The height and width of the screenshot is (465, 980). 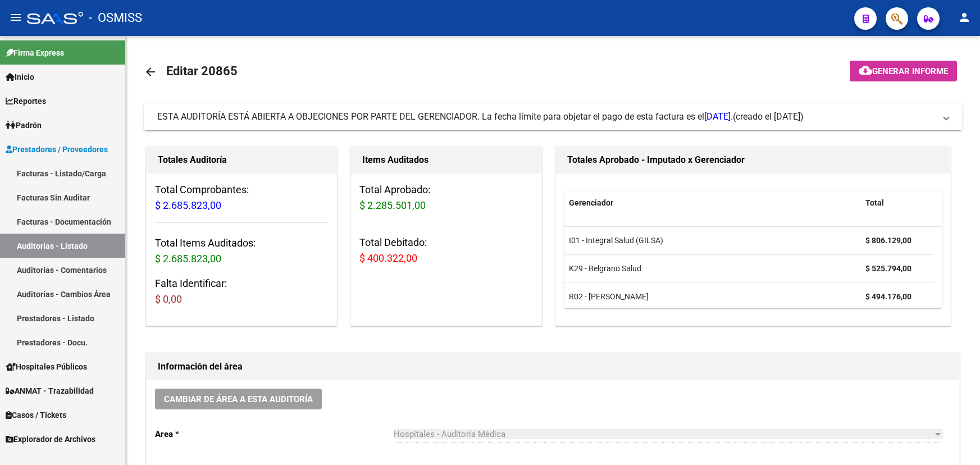 What do you see at coordinates (242, 198) in the screenshot?
I see `h3: Total Comprobantes:` at bounding box center [242, 198].